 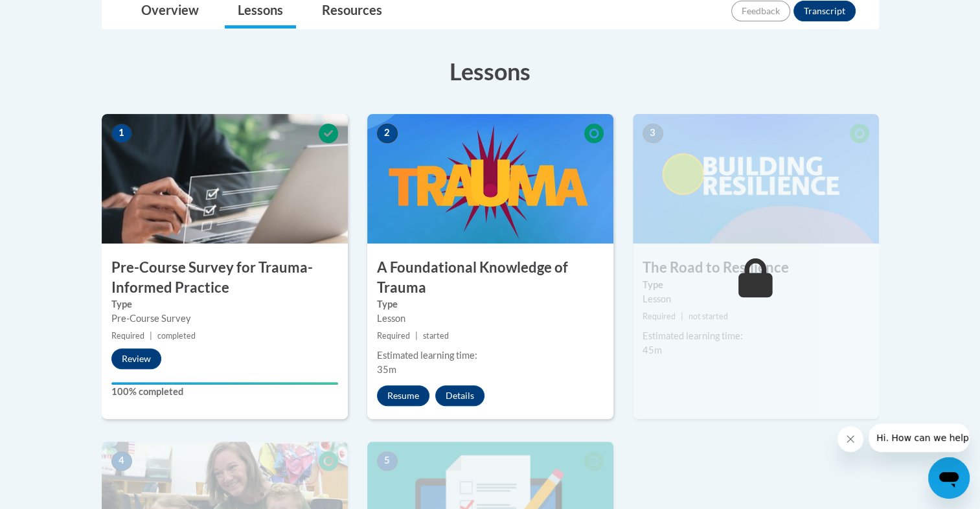 I want to click on span: 5, so click(x=387, y=461).